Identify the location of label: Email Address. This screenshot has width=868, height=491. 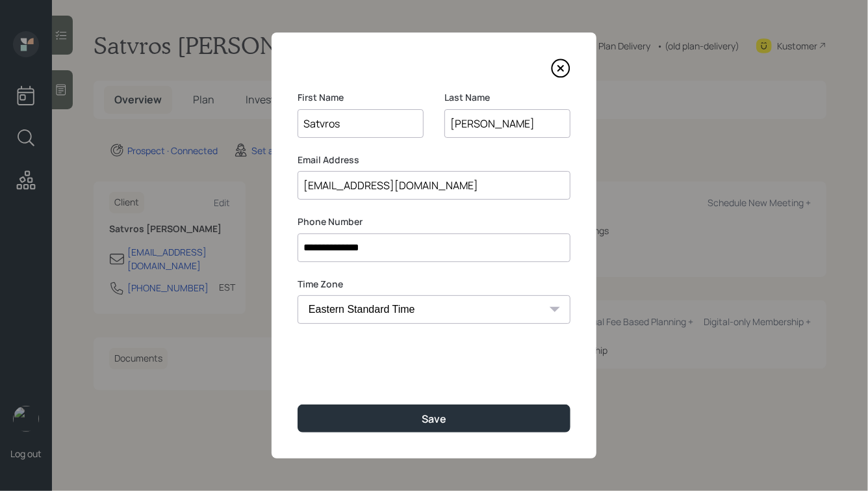
(434, 160).